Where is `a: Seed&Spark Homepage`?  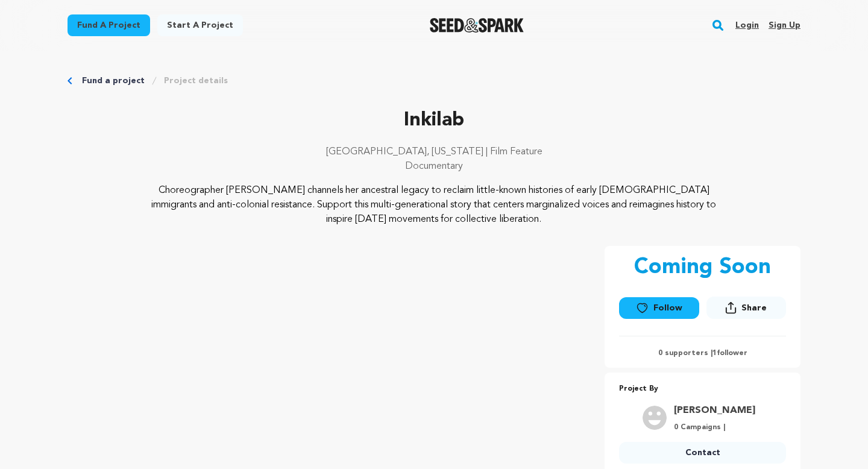
a: Seed&Spark Homepage is located at coordinates (477, 25).